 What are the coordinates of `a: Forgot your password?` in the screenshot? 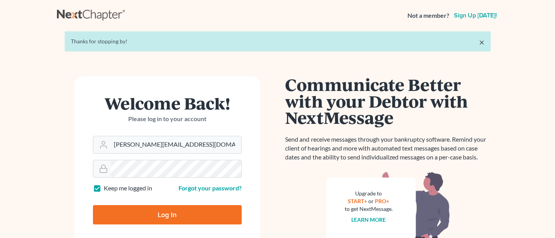 It's located at (210, 188).